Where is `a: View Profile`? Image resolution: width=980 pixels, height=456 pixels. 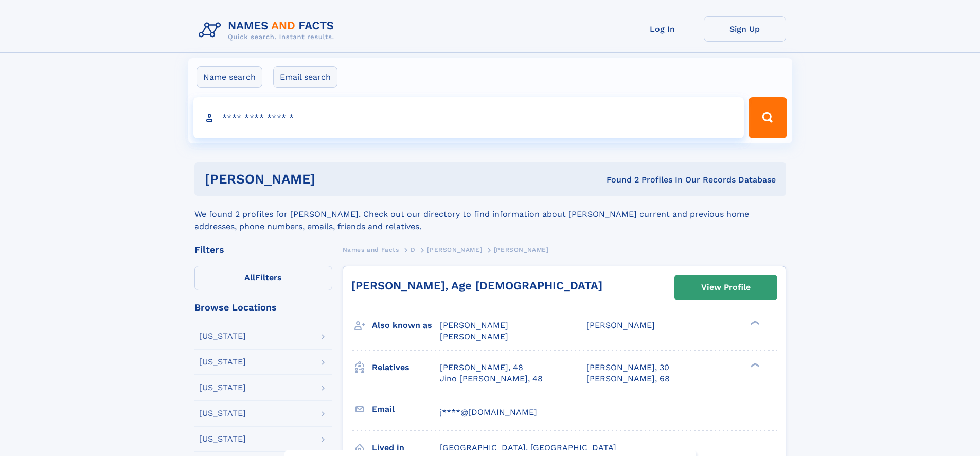
a: View Profile is located at coordinates (726, 287).